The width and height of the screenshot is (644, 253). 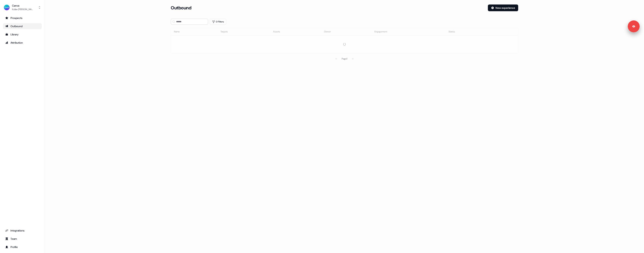 What do you see at coordinates (23, 5) in the screenshot?
I see `div: Canva` at bounding box center [23, 5].